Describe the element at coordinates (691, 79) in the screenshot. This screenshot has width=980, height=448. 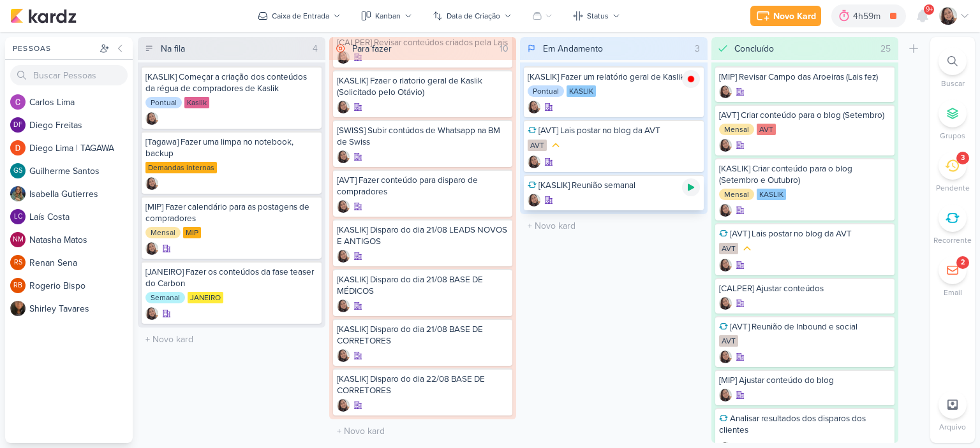
I see `img: tracking` at that location.